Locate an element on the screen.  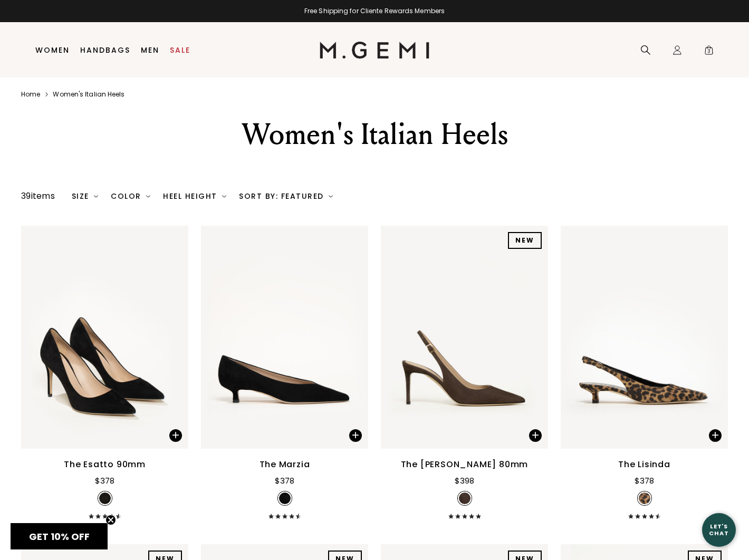
span: 3 is located at coordinates (709, 52).